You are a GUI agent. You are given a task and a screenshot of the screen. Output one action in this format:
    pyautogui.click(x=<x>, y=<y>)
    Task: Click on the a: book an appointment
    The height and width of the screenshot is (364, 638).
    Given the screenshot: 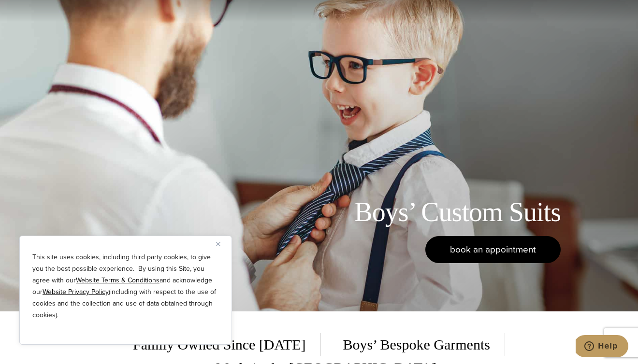 What is the action you would take?
    pyautogui.click(x=493, y=249)
    